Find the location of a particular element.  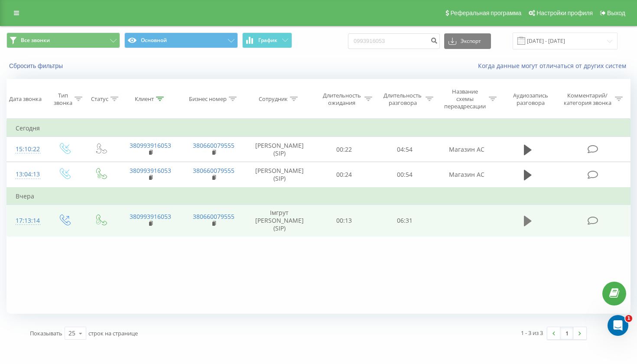

div: Статус is located at coordinates (100, 99).